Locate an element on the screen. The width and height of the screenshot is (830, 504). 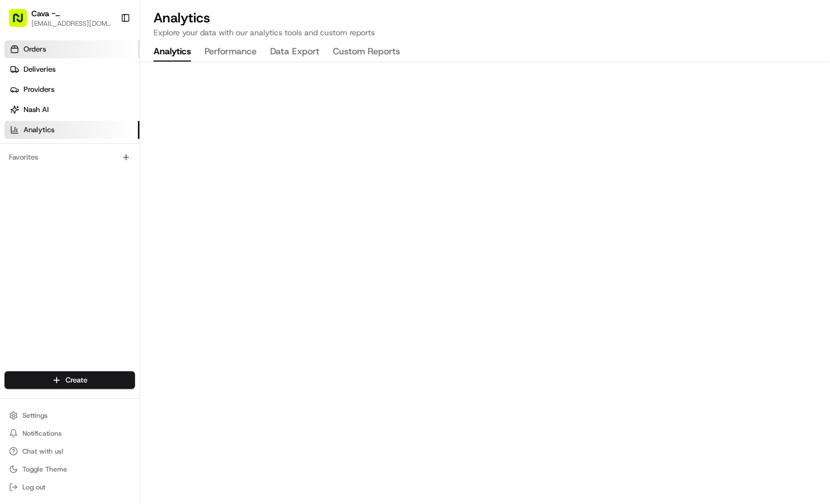
button: Chat with us! is located at coordinates (69, 451).